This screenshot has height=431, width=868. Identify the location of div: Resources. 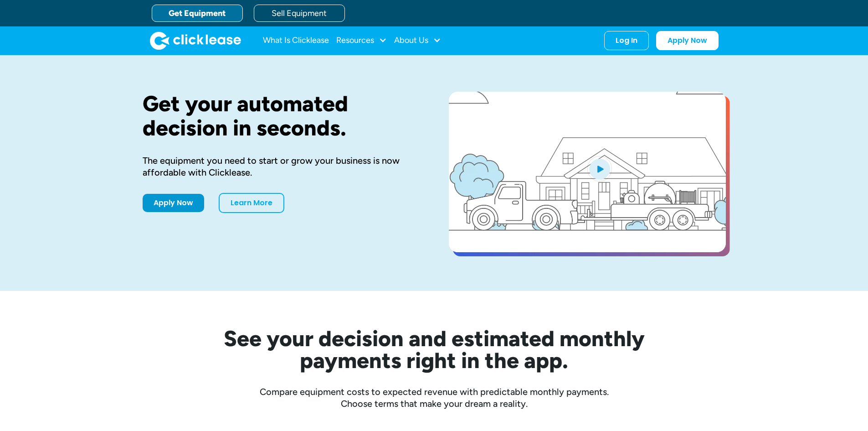
(361, 41).